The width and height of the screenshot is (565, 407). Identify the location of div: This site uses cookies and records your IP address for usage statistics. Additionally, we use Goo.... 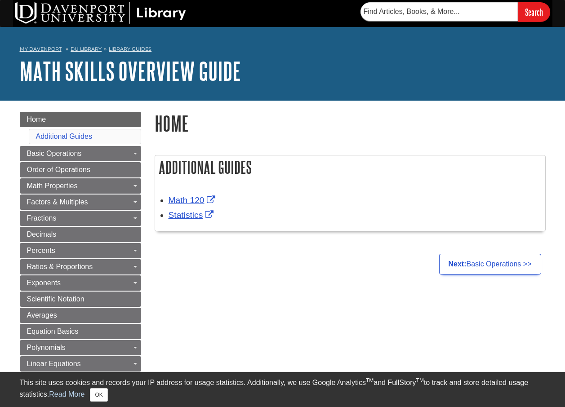
(283, 390).